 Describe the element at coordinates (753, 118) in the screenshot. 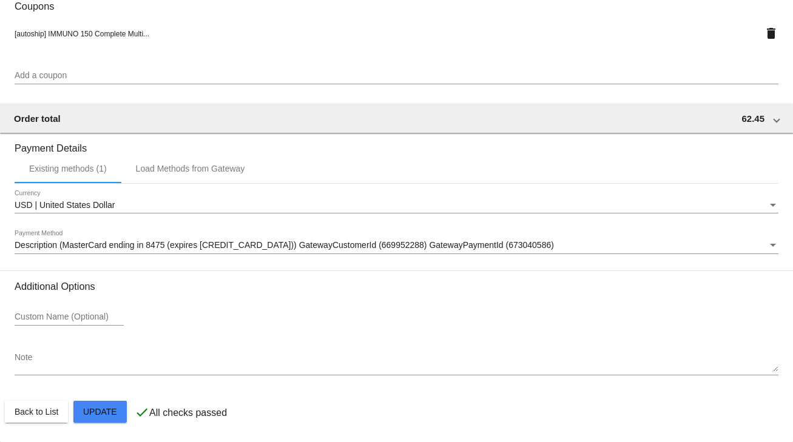

I see `span: 62.45` at that location.